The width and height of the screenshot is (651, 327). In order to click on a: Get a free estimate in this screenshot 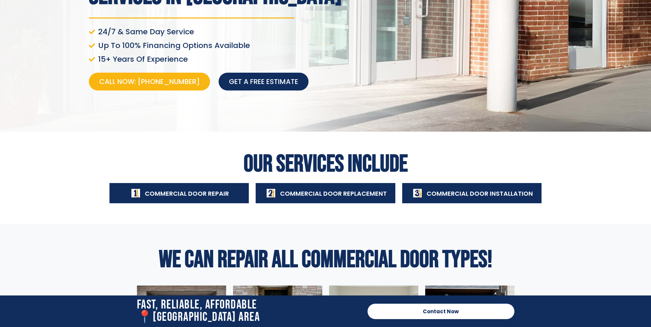, I will do `click(263, 82)`.